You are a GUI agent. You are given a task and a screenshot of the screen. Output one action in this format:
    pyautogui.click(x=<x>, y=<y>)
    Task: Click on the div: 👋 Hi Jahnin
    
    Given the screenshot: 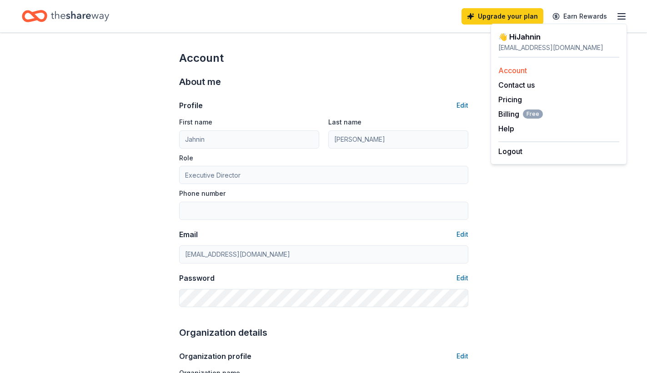 What is the action you would take?
    pyautogui.click(x=558, y=37)
    